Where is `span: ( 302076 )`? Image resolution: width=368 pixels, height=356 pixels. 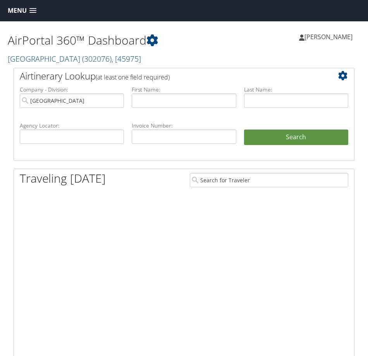 span: ( 302076 ) is located at coordinates (97, 58).